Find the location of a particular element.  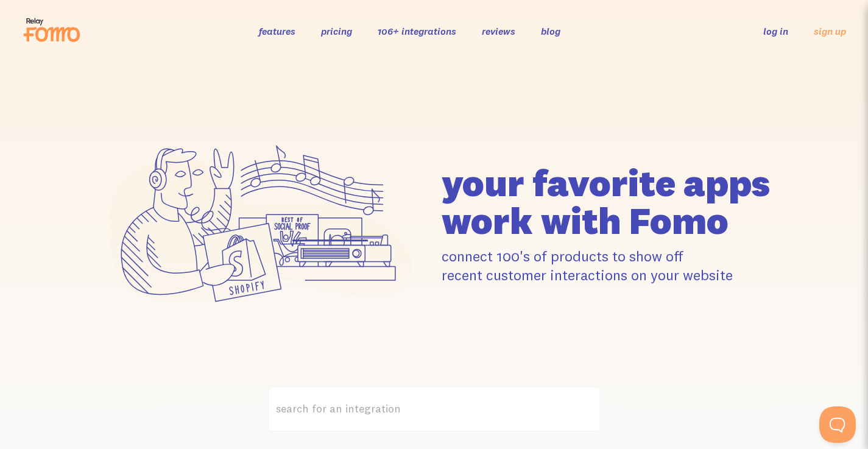

p: connect 100's of products to show off recent customer interactions on your website is located at coordinates (608, 266).